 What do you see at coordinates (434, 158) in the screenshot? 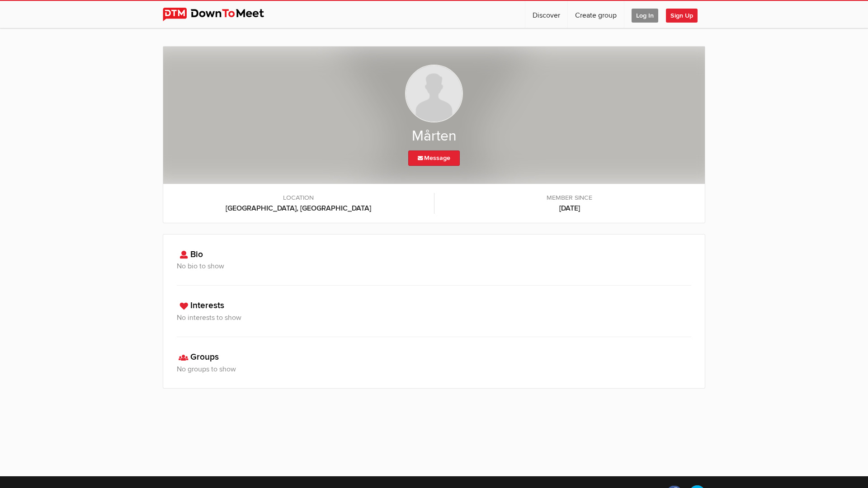
I see `a: Message` at bounding box center [434, 158].